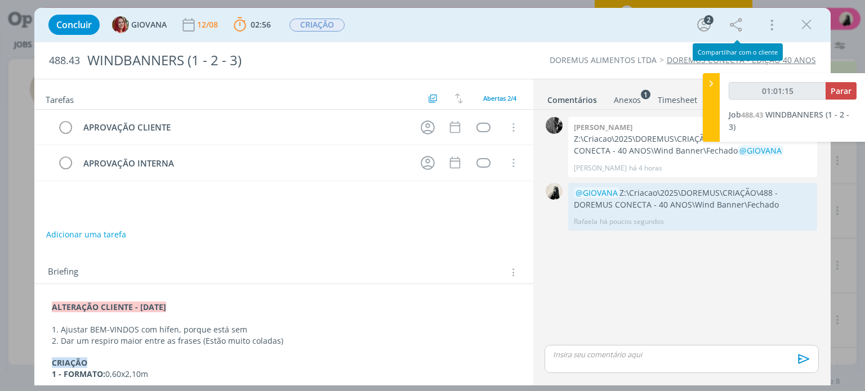 The width and height of the screenshot is (865, 391). I want to click on span: 02:56, so click(261, 24).